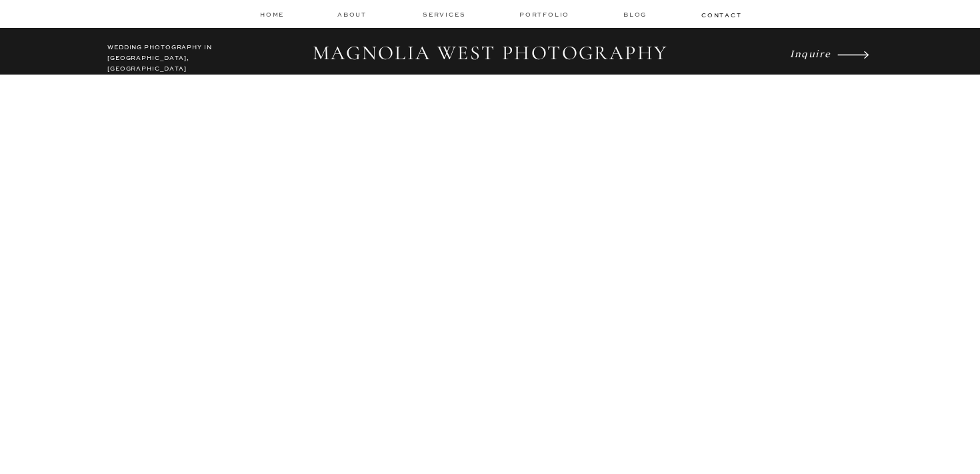  Describe the element at coordinates (636, 14) in the screenshot. I see `a: Blog` at that location.